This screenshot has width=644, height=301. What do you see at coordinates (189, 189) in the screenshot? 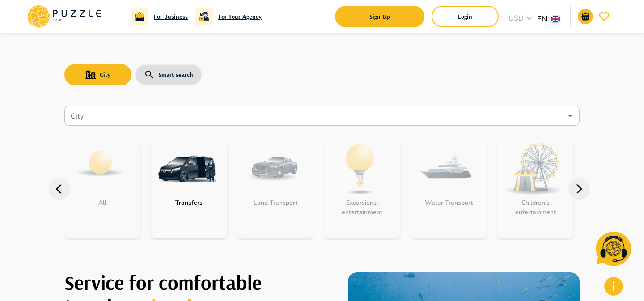
I see `div: category-get_transfer` at bounding box center [189, 189].